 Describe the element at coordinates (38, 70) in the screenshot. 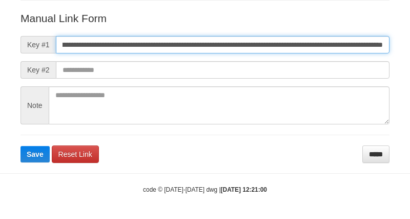

I see `span: Key #2` at that location.